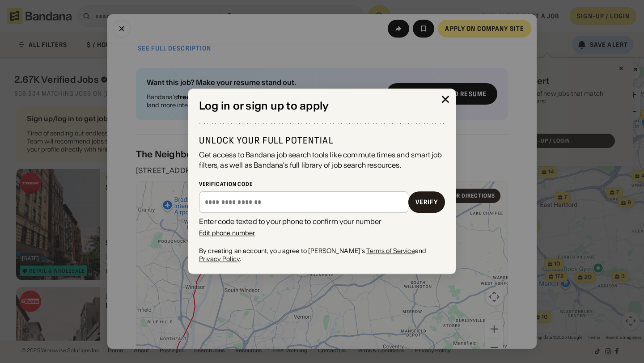 Image resolution: width=644 pixels, height=363 pixels. What do you see at coordinates (322, 160) in the screenshot?
I see `div: Get access to Bandana job search tools like commute times and smart job filters, as well as Banda...` at bounding box center [322, 160].